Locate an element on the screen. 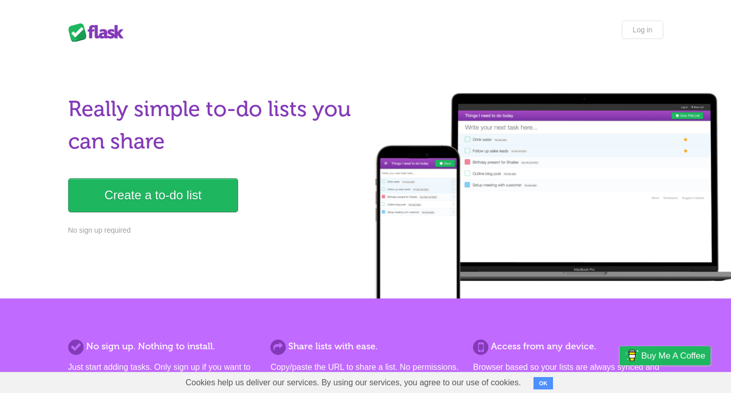  span: Cookies help us deliver our services. By using our services, you agree to our use of cookies. is located at coordinates (354, 382).